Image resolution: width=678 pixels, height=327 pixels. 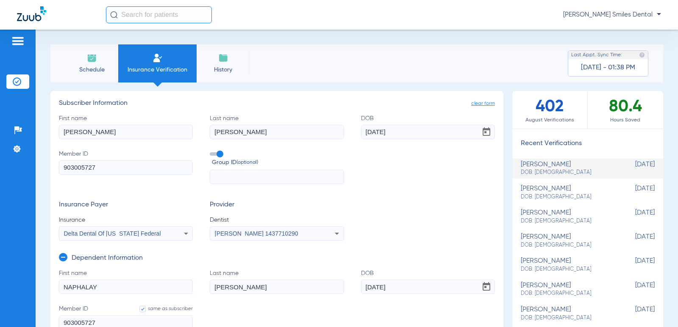 What do you see at coordinates (114, 15) in the screenshot?
I see `img: Search Icon` at bounding box center [114, 15].